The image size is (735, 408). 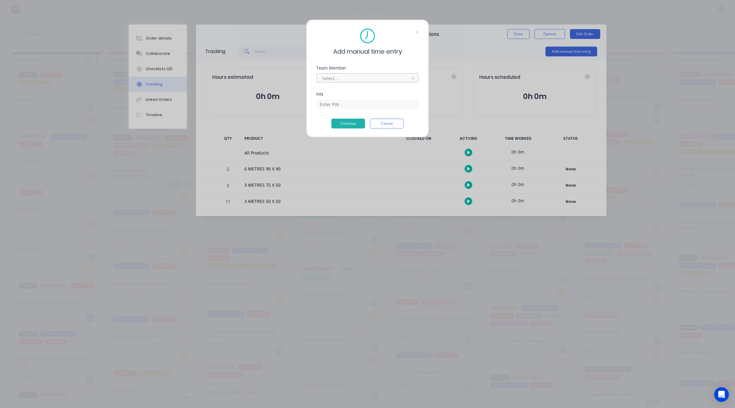 I want to click on div: Team Member, so click(x=367, y=68).